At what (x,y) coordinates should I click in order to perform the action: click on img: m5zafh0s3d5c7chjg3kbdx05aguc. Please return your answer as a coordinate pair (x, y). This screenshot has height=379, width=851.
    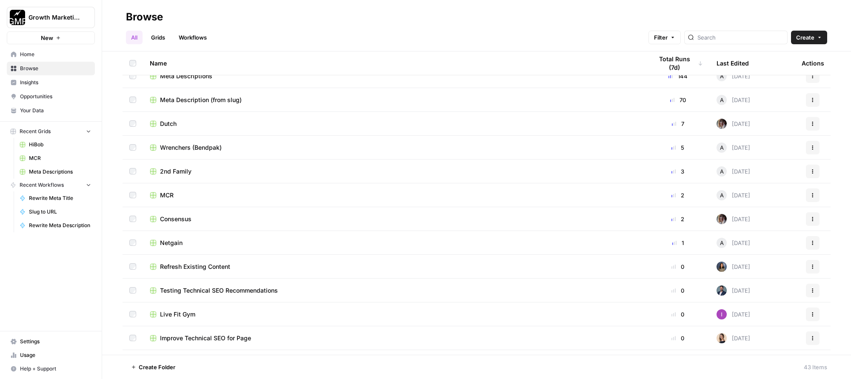
    Looking at the image, I should click on (721, 314).